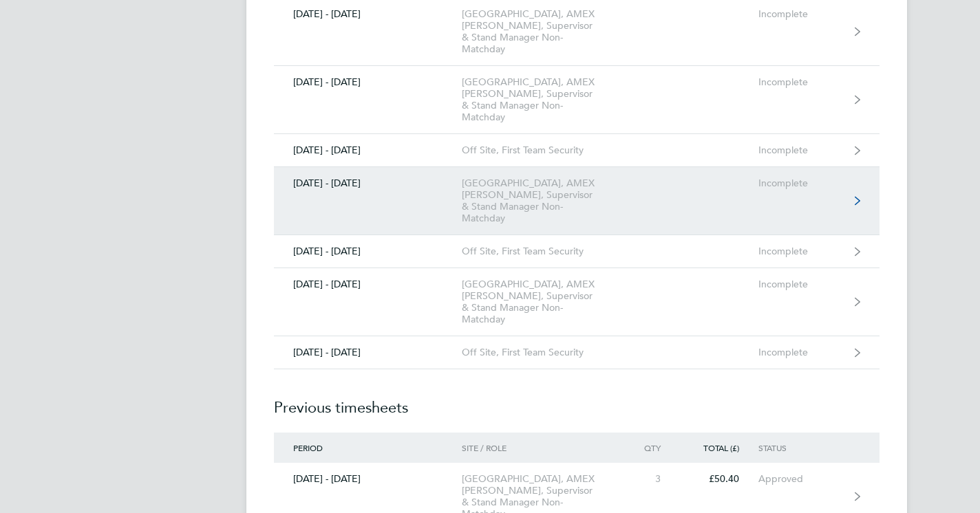  What do you see at coordinates (650, 448) in the screenshot?
I see `div: Qty` at bounding box center [650, 448].